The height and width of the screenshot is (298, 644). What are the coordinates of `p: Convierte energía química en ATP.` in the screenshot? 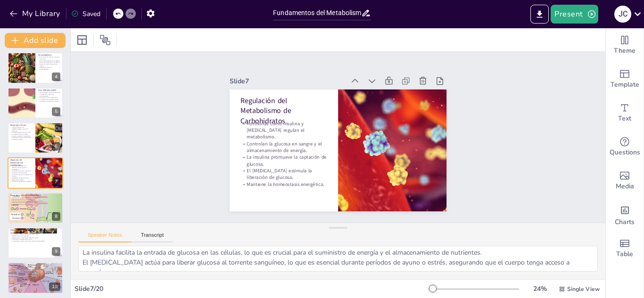 It's located at (21, 133).